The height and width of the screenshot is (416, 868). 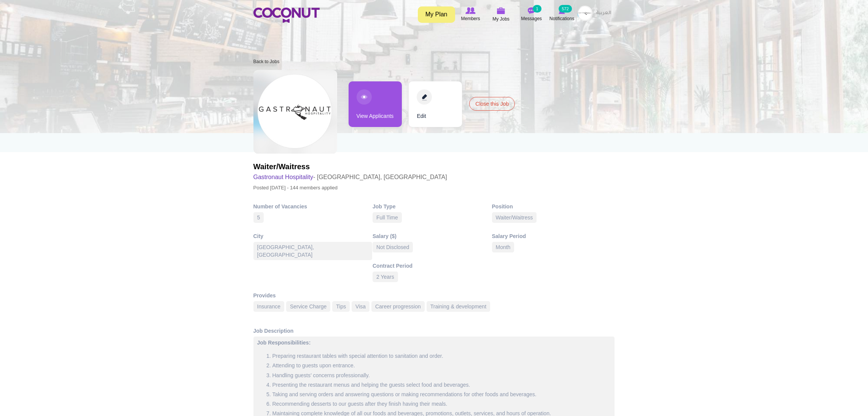 I want to click on div: Visa, so click(x=361, y=306).